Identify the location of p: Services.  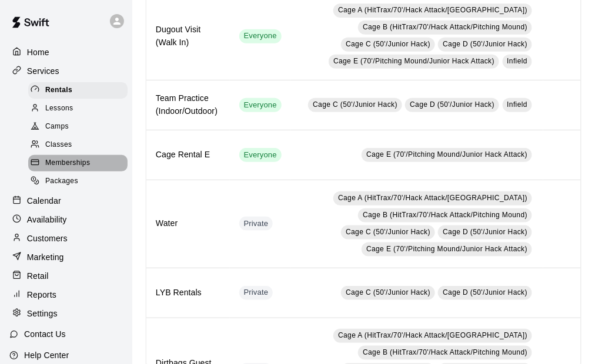
(43, 71).